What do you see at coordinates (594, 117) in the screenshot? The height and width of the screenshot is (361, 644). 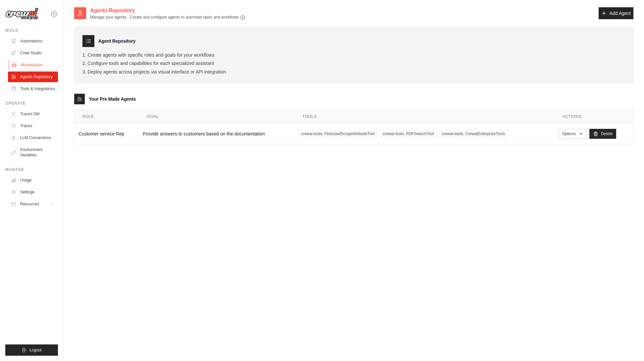 I see `th: Actions` at bounding box center [594, 117].